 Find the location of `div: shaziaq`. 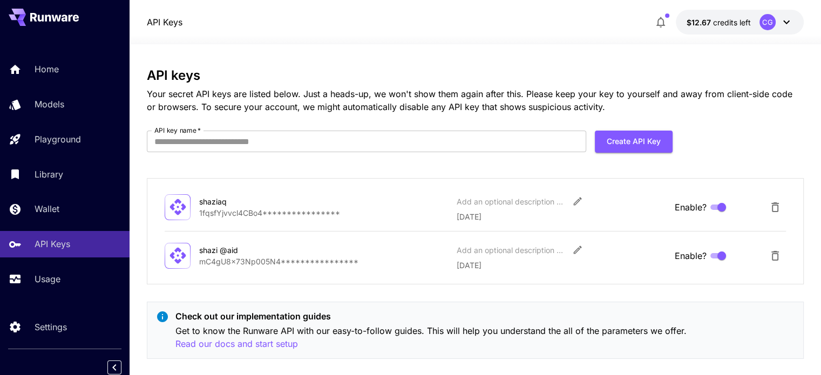

div: shaziaq is located at coordinates (253, 201).